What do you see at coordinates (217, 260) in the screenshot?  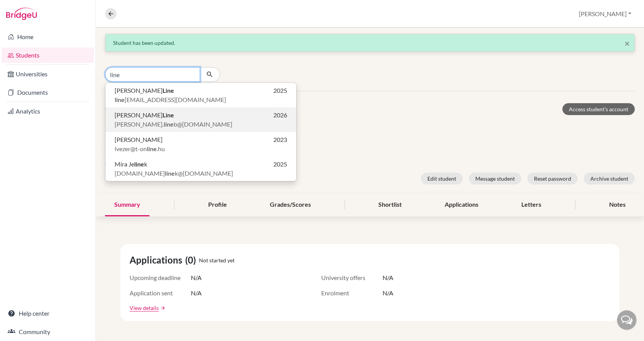 I see `span: Not started yet` at bounding box center [217, 260].